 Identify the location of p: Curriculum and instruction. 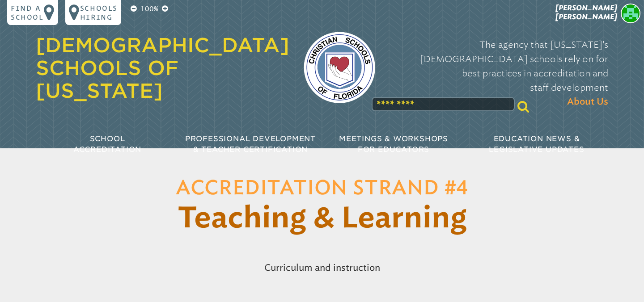
(322, 268).